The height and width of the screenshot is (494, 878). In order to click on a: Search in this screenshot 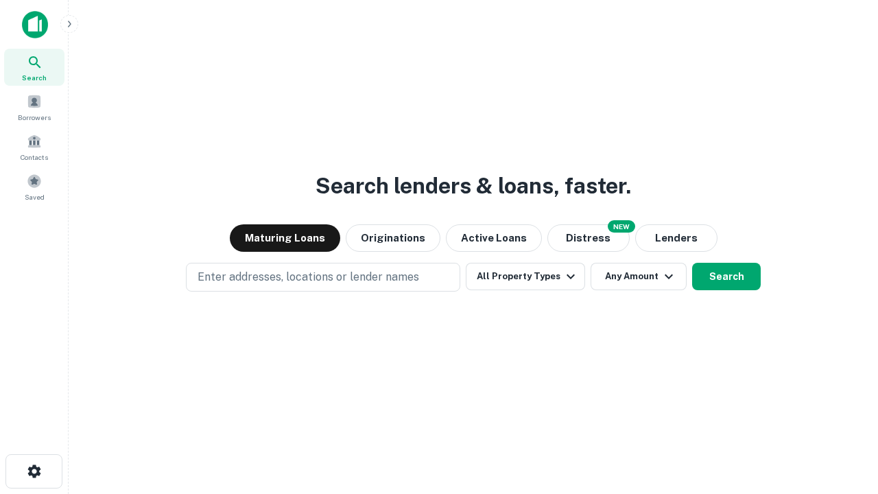, I will do `click(34, 67)`.